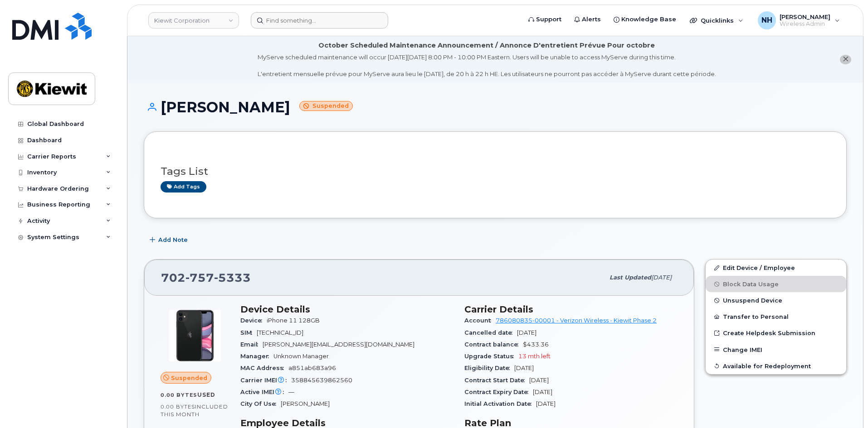  Describe the element at coordinates (301, 356) in the screenshot. I see `span: Unknown Manager` at that location.